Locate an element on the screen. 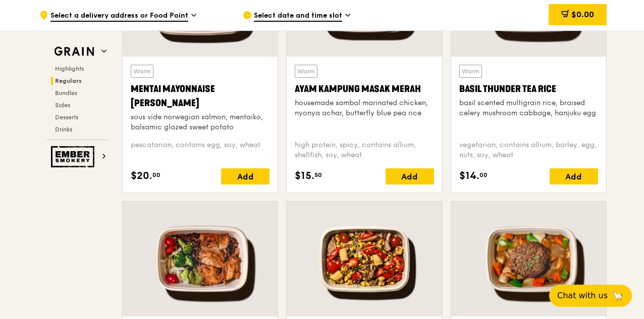  span: Chat with us is located at coordinates (583, 296).